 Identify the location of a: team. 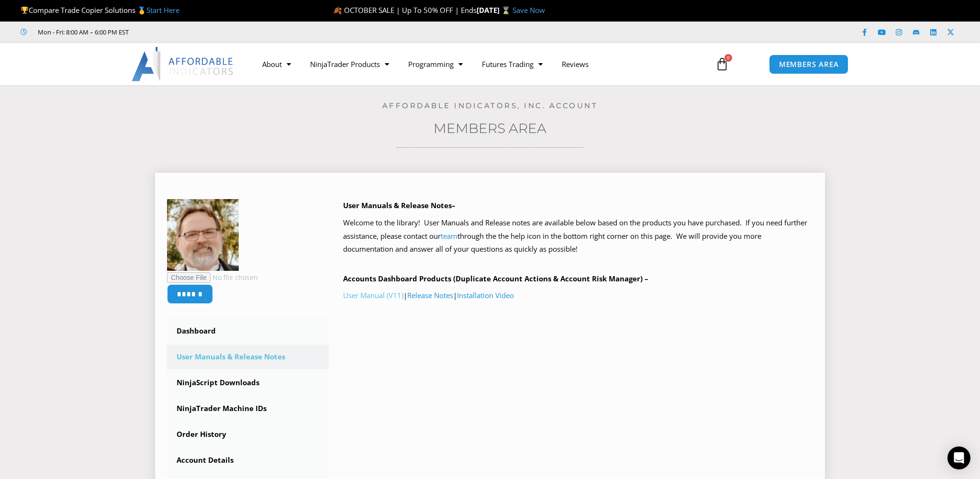
(449, 236).